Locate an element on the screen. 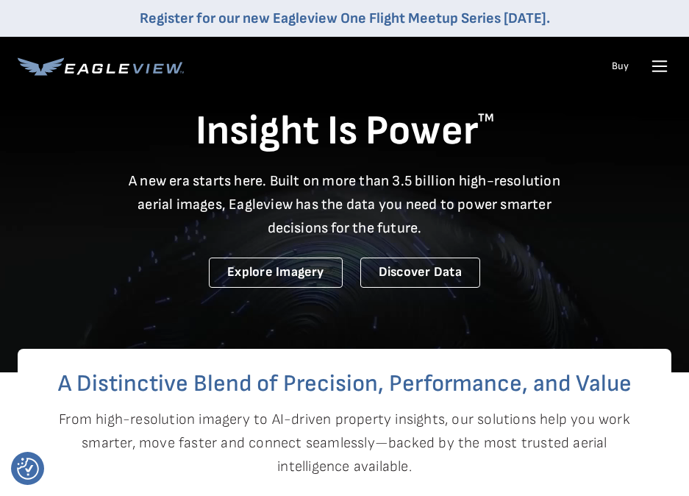 The width and height of the screenshot is (689, 496). p: A new era starts here. Built on more than 3.5 billion high-resolution aerial images, Eagleview ha... is located at coordinates (345, 205).